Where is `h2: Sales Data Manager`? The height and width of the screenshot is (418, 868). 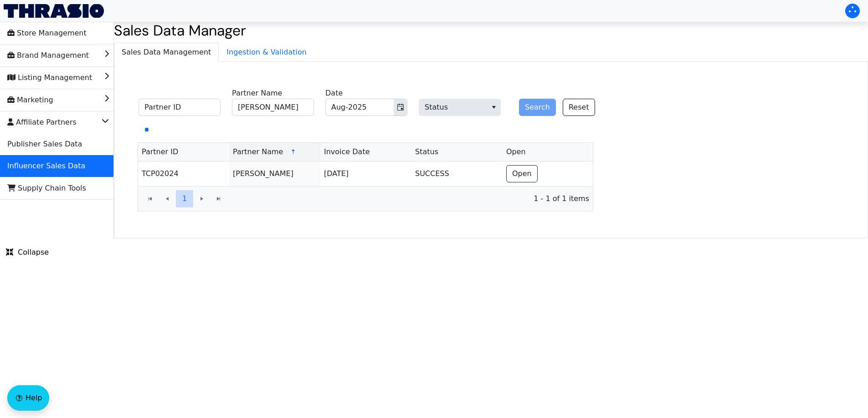 h2: Sales Data Manager is located at coordinates (491, 31).